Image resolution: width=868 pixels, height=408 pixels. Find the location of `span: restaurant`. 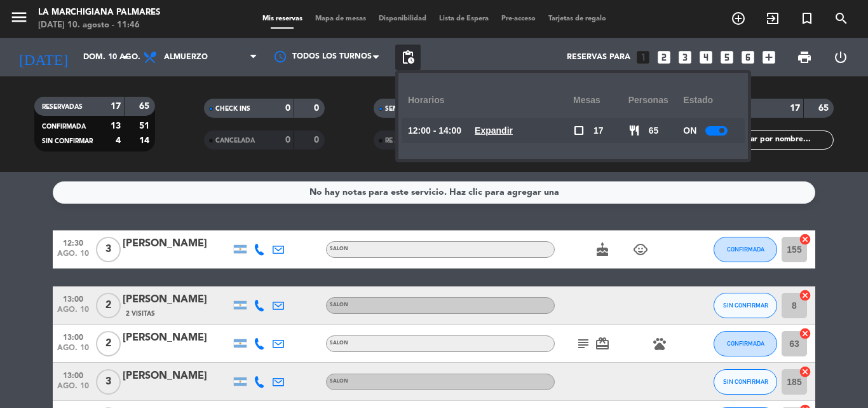

span: restaurant is located at coordinates (634, 131).